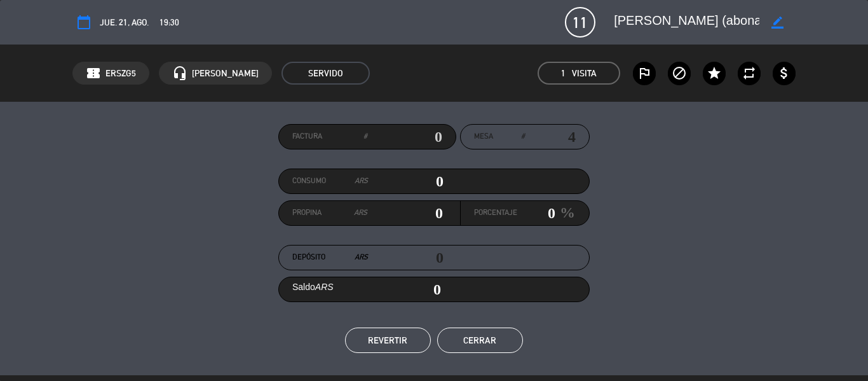 The height and width of the screenshot is (381, 868). I want to click on i: star, so click(714, 73).